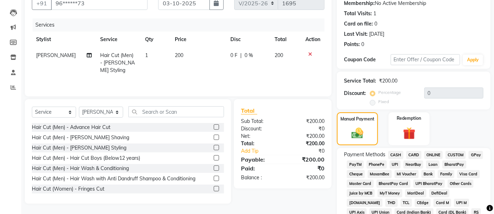 This screenshot has height=214, width=494. I want to click on label: Percentage, so click(389, 92).